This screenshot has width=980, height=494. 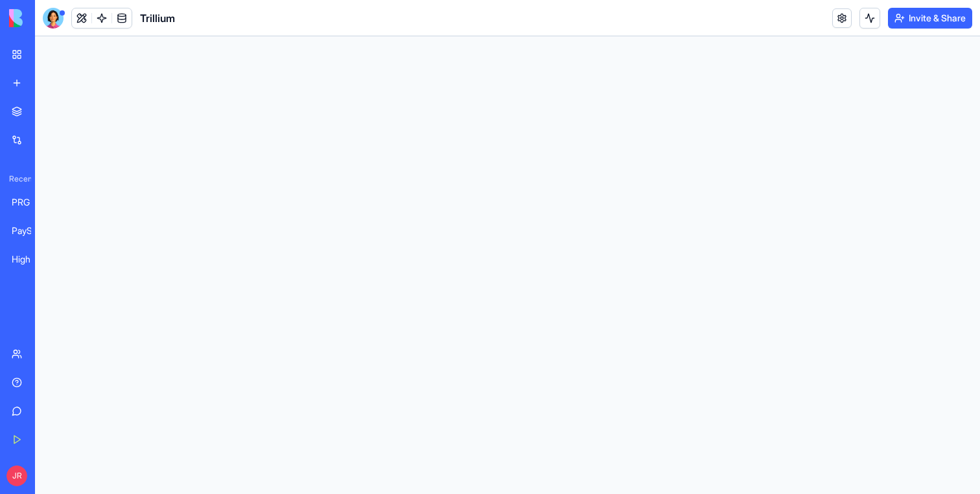 What do you see at coordinates (17, 476) in the screenshot?
I see `span: JR` at bounding box center [17, 476].